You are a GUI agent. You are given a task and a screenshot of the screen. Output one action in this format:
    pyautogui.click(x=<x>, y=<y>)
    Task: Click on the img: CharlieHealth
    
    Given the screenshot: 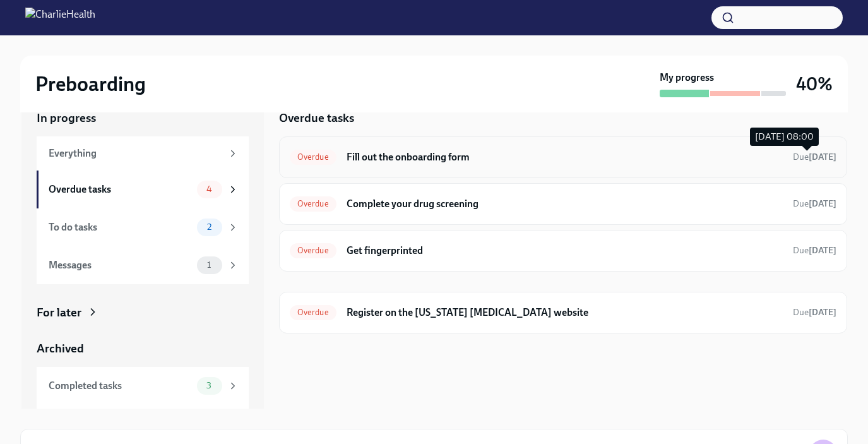 What is the action you would take?
    pyautogui.click(x=60, y=18)
    